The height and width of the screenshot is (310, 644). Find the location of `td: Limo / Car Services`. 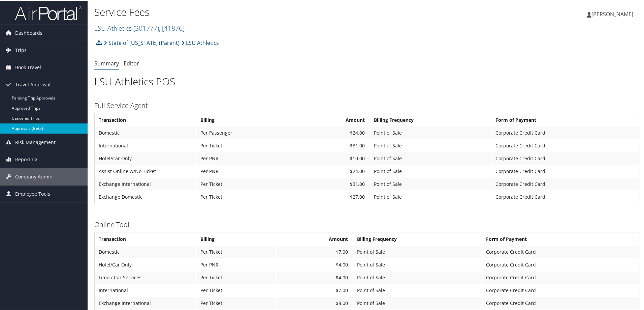

td: Limo / Car Services is located at coordinates (146, 277).